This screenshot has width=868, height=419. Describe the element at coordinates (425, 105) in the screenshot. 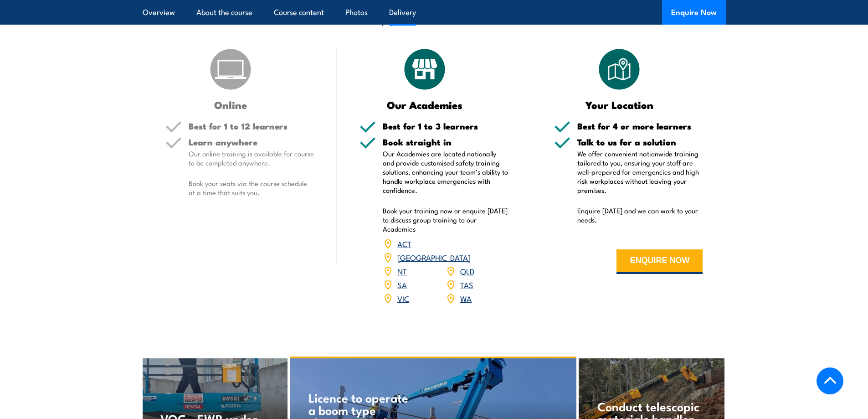

I see `h3: Our Academies` at that location.